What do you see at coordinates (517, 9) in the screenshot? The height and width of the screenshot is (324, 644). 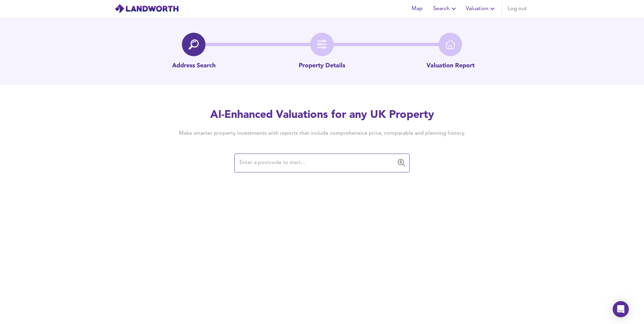 I see `span: Log out` at bounding box center [517, 9].